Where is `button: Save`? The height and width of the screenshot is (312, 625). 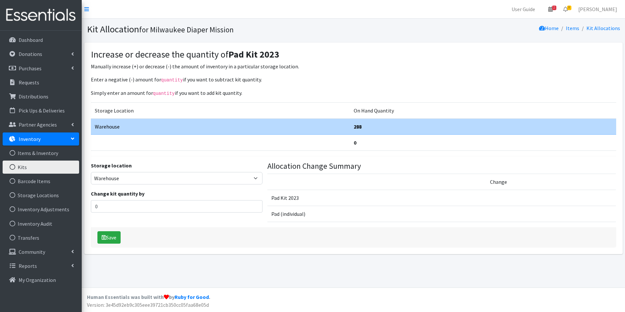
button: Save is located at coordinates (109, 237).